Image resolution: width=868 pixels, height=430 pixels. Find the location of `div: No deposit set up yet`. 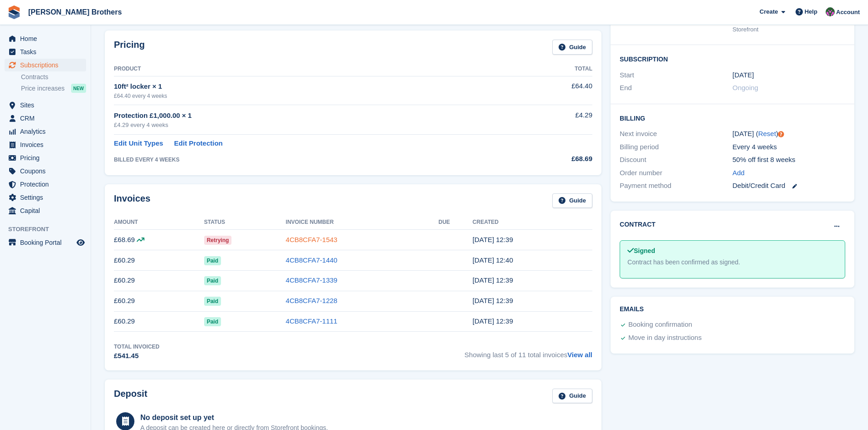

div: No deposit set up yet is located at coordinates (234, 418).